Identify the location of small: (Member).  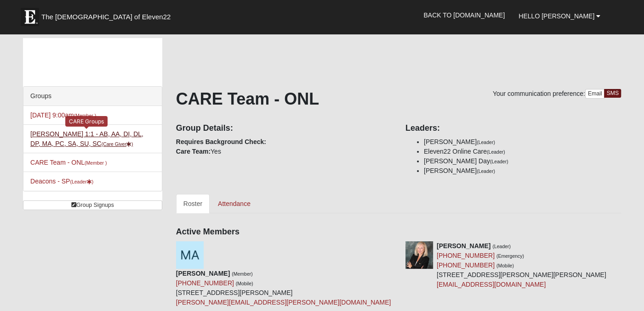
(242, 274).